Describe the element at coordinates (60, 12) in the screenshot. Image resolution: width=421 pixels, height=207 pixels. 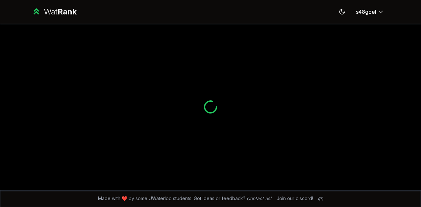
I see `div: Wat` at that location.